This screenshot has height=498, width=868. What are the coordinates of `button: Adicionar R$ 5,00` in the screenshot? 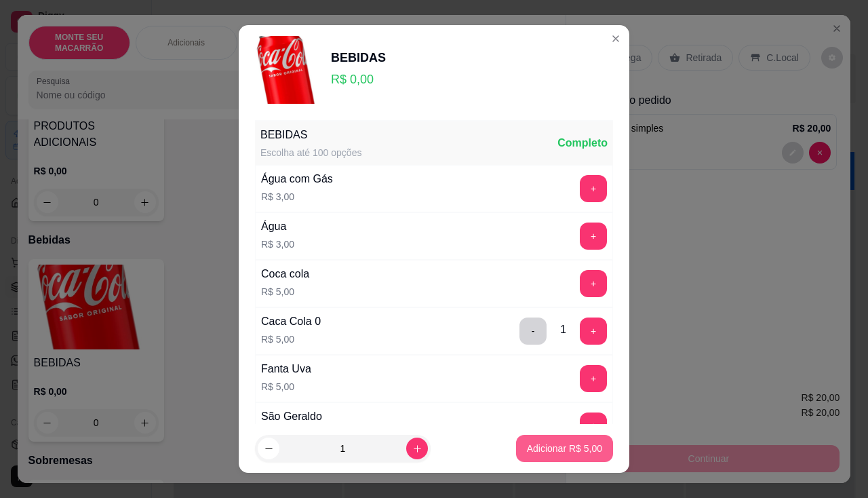 It's located at (564, 449).